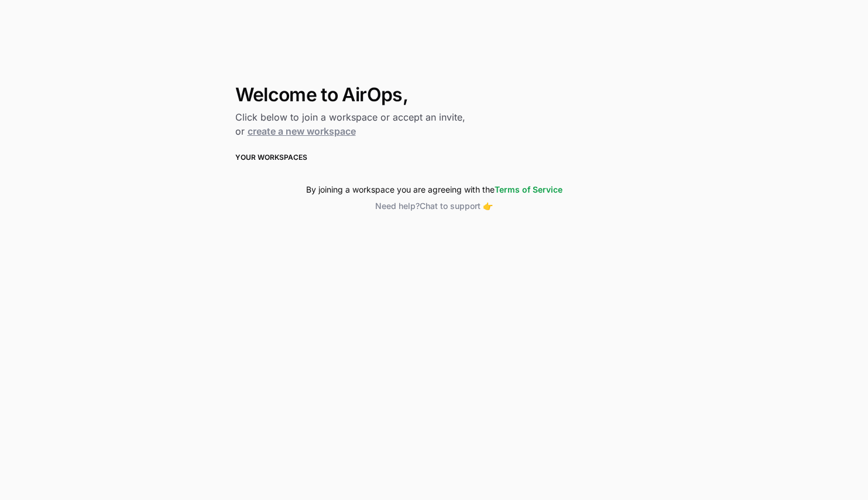  I want to click on h3: Your Workspaces, so click(434, 157).